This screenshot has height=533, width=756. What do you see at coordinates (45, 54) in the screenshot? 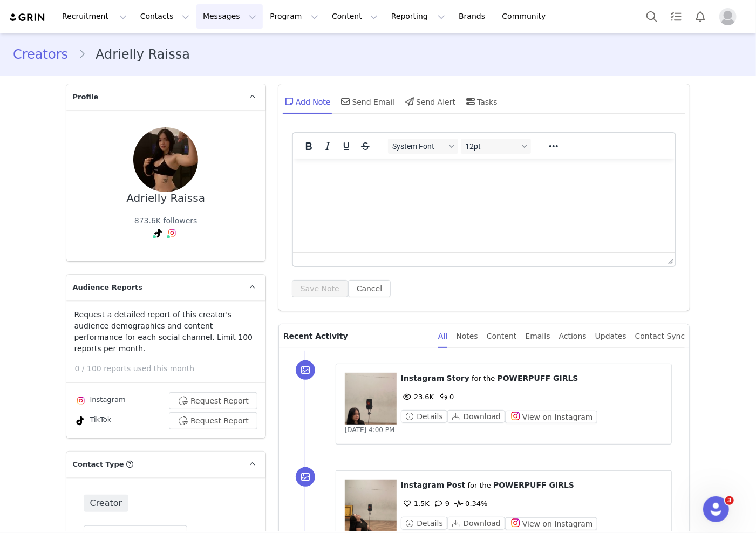
I see `a: Creators` at bounding box center [45, 54].